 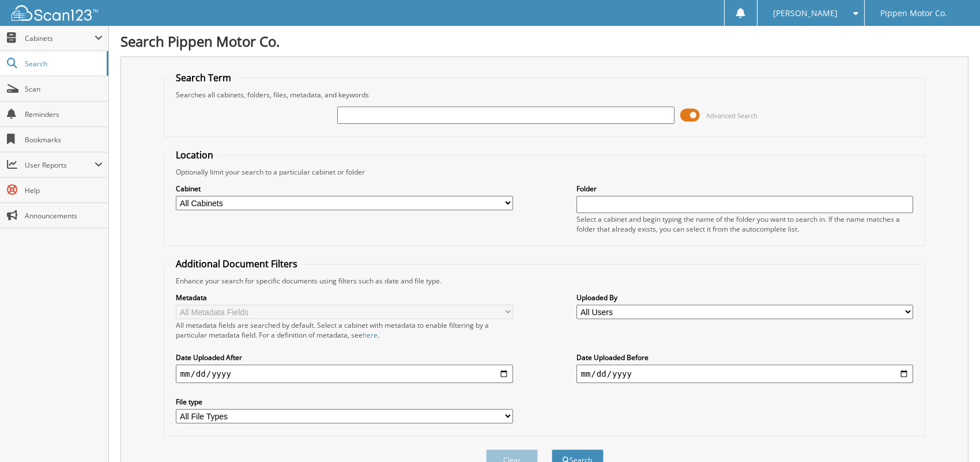 What do you see at coordinates (732, 116) in the screenshot?
I see `span: Advanced Search` at bounding box center [732, 116].